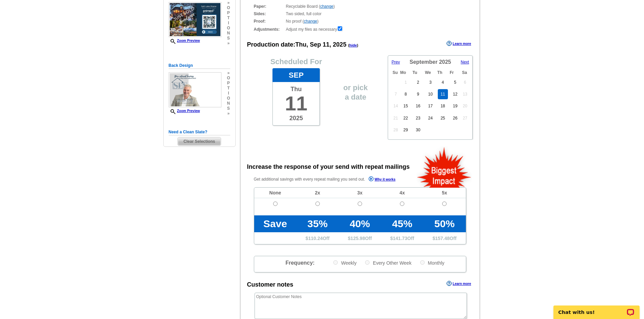  What do you see at coordinates (300, 263) in the screenshot?
I see `span: Frequency:` at bounding box center [300, 263].